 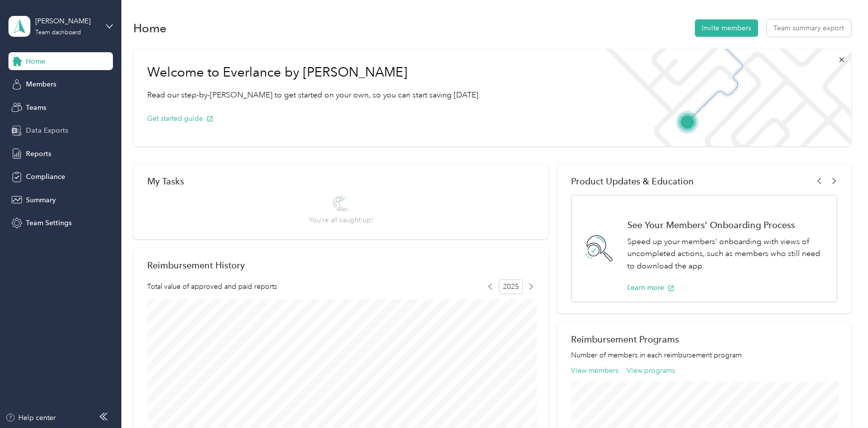 I want to click on h1: See Your Members' Onboarding Process, so click(x=727, y=225).